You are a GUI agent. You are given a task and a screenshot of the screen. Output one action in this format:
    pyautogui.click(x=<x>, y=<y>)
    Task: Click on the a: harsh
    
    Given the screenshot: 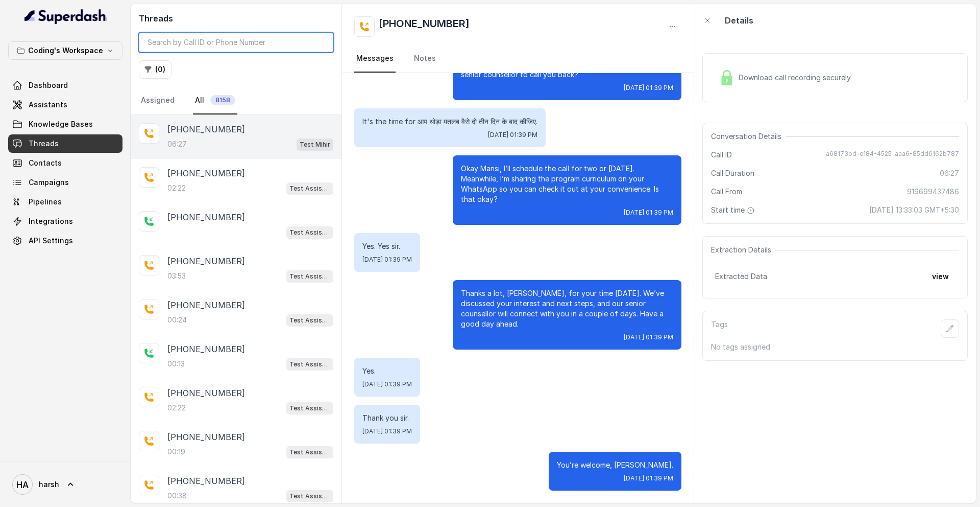 What is the action you would take?
    pyautogui.click(x=65, y=484)
    